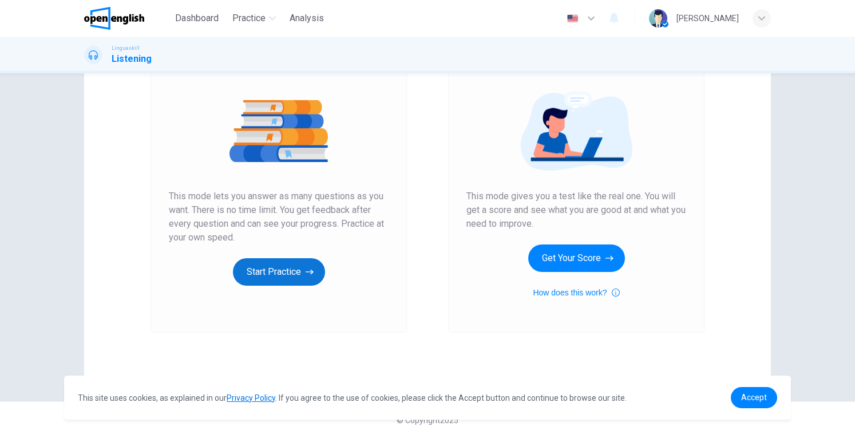 The height and width of the screenshot is (438, 855). I want to click on button: Start Practice, so click(279, 272).